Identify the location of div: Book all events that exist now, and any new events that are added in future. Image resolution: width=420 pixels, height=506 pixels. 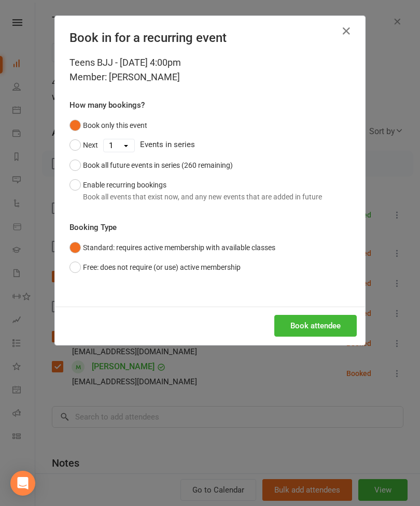
(202, 197).